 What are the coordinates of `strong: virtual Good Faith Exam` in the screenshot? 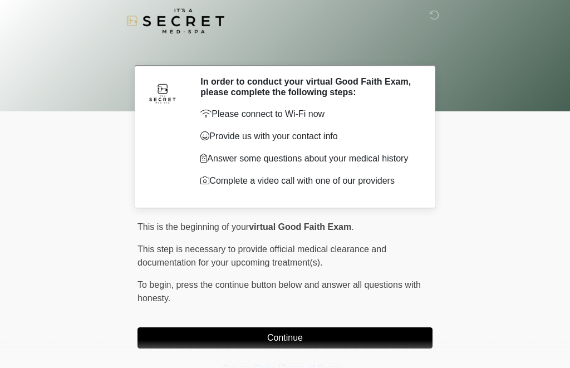 It's located at (300, 227).